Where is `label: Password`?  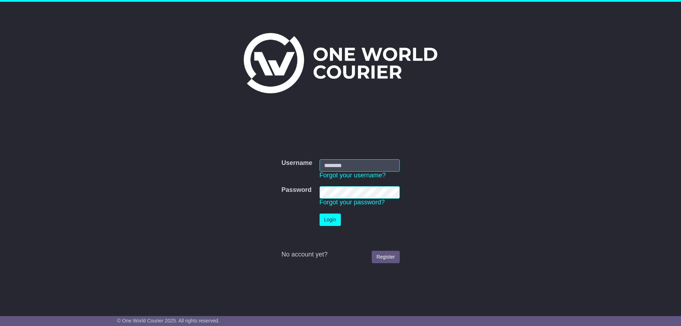
label: Password is located at coordinates (296, 190).